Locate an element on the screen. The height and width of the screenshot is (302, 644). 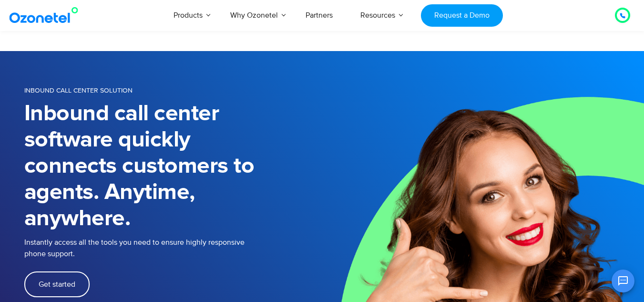
button: Open chat is located at coordinates (623, 281).